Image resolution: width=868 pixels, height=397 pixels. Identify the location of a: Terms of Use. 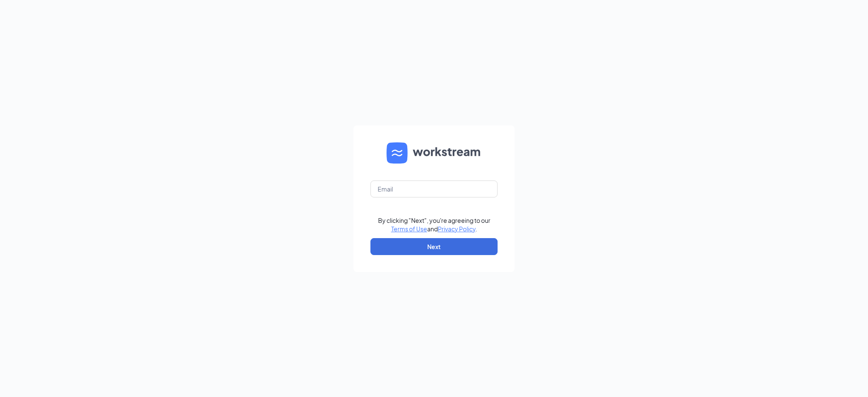
(409, 229).